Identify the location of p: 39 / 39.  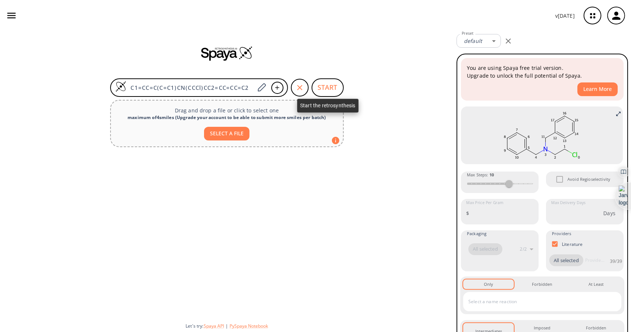
(615, 261).